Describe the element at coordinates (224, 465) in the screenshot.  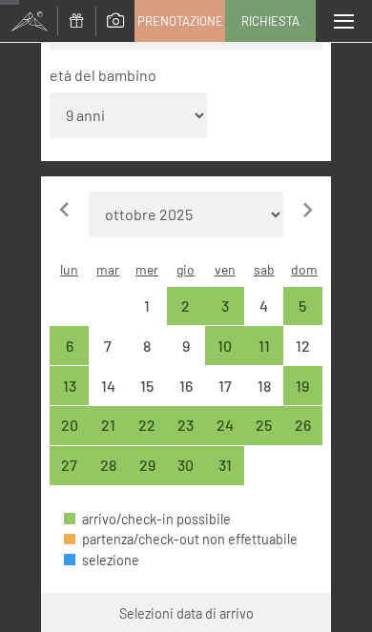
I see `div: Fri Oct 31 2025` at that location.